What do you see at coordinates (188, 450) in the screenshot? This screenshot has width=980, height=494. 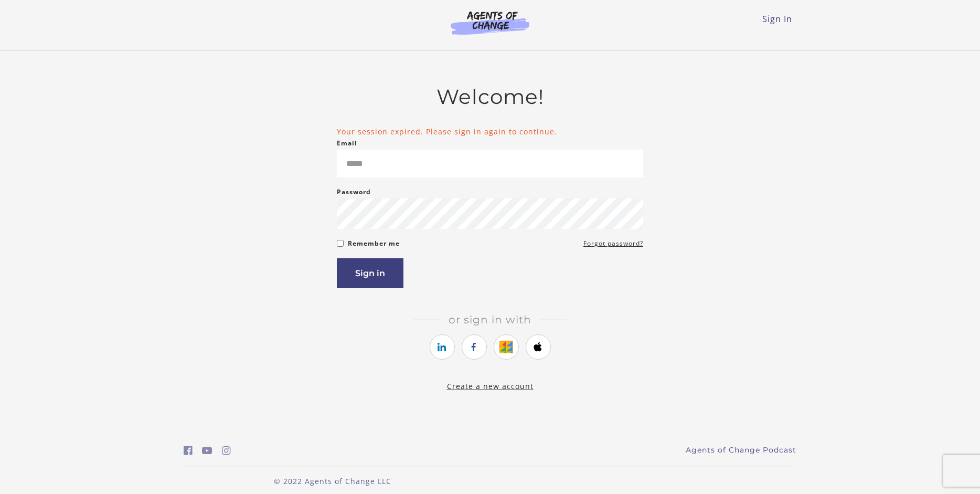 I see `a: https://www.facebook.com/groups/aswbtestprep (Open in a new window)` at bounding box center [188, 450].